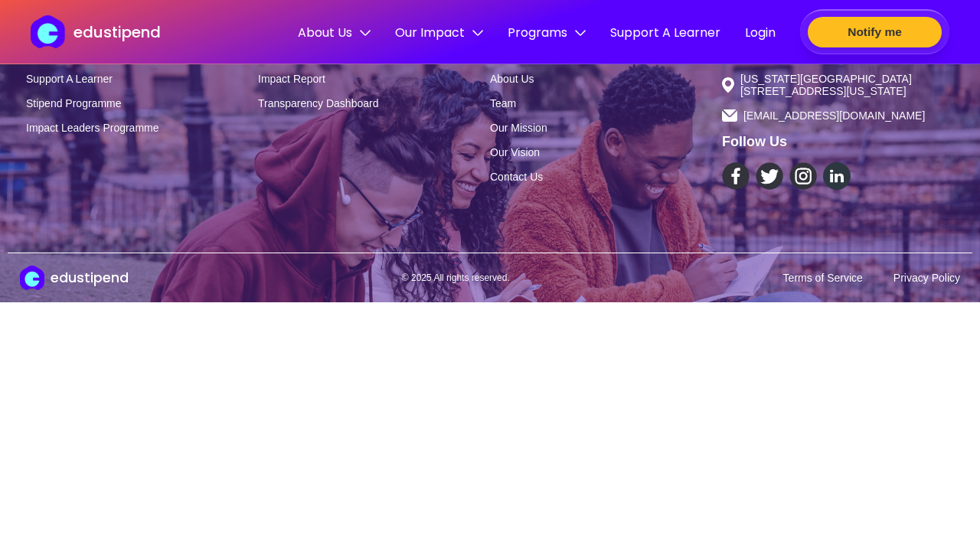  I want to click on a: edustipend logoedustipend, so click(95, 31).